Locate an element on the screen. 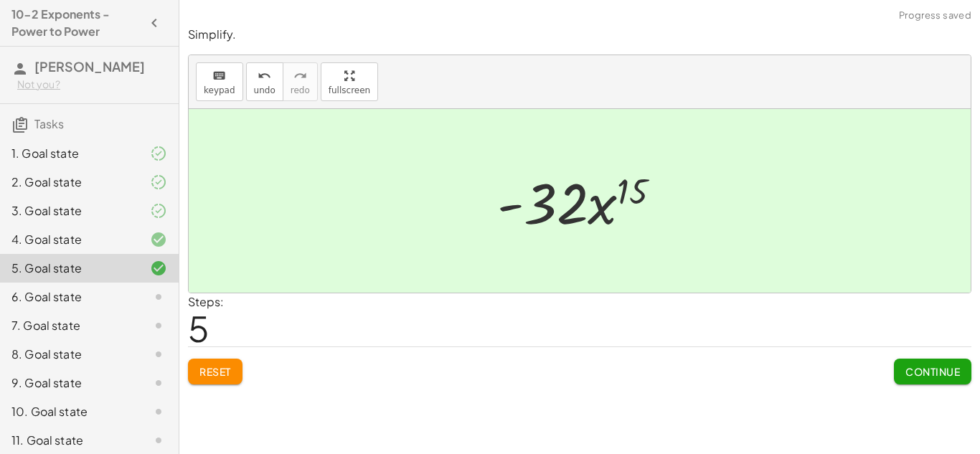 The width and height of the screenshot is (980, 454). div: 9. Goal state is located at coordinates (69, 383).